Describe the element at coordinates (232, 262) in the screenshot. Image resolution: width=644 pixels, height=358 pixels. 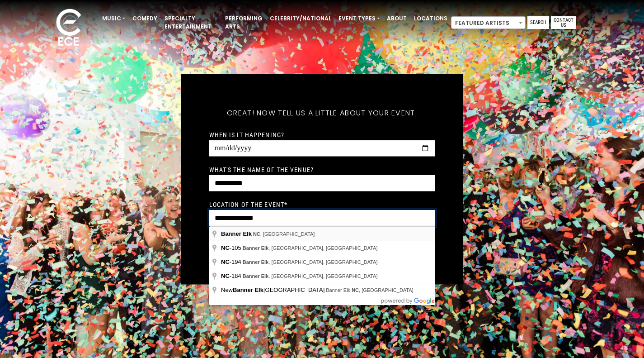
I see `span: -194` at that location.